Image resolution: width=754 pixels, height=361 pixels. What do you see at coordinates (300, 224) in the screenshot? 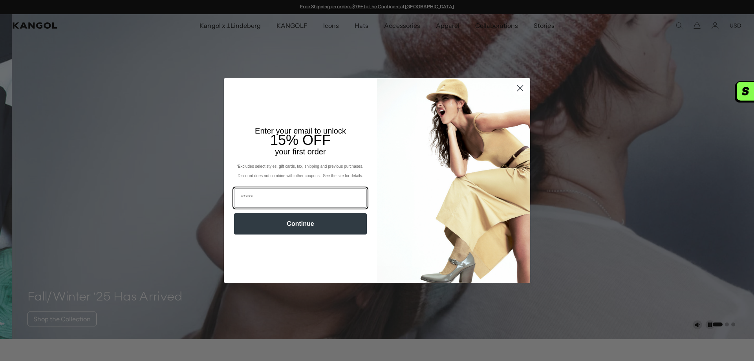
I see `button: Continue` at bounding box center [300, 224].